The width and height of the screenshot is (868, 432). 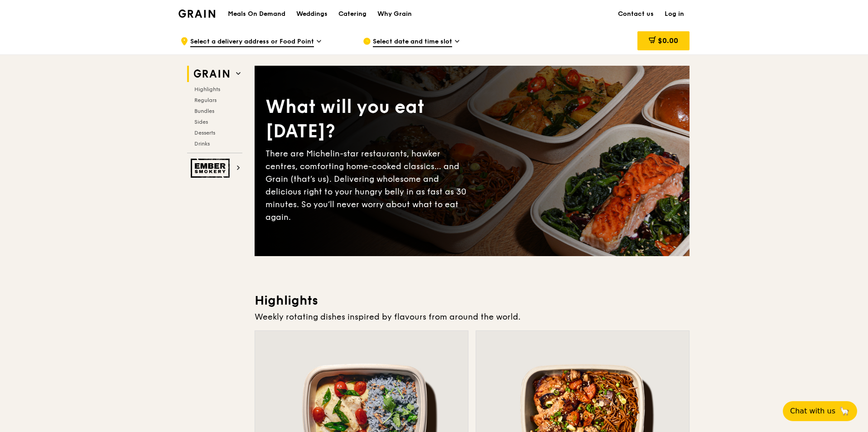 I want to click on span: Select a delivery address or Food Point, so click(x=252, y=42).